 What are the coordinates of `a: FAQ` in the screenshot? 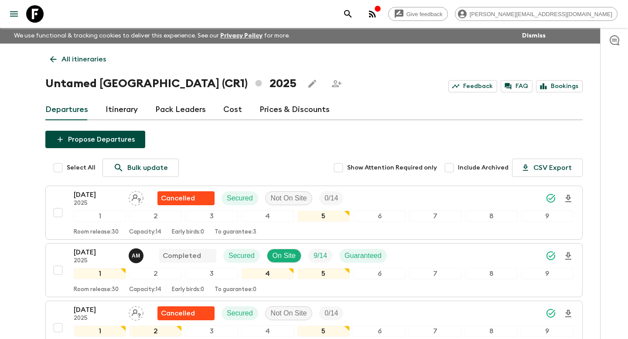 It's located at (517, 86).